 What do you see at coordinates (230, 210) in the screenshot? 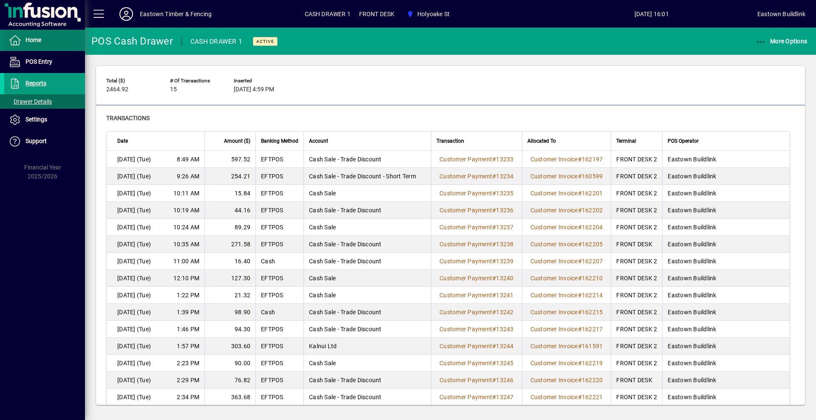
I see `td: 44.16` at bounding box center [230, 210].